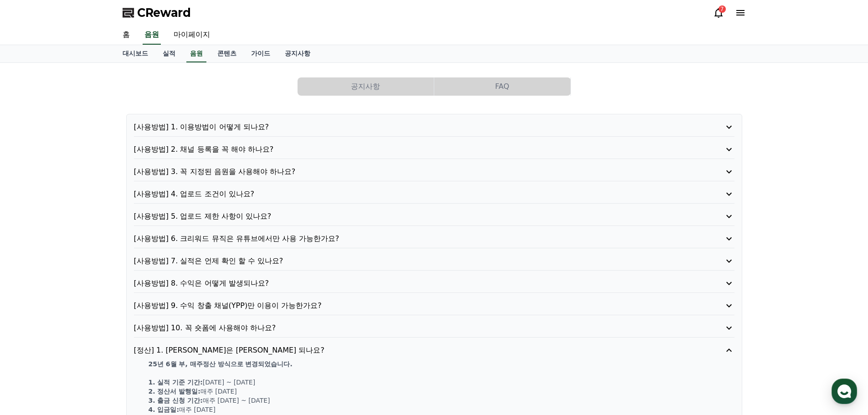  What do you see at coordinates (31, 306) in the screenshot?
I see `span: 홈` at bounding box center [31, 306].